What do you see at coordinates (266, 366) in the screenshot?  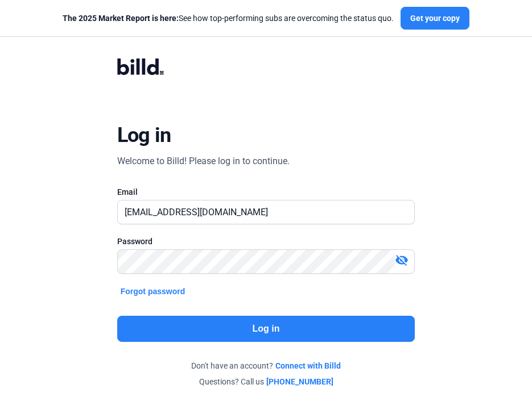 I see `div: Don't have an account?` at bounding box center [266, 366].